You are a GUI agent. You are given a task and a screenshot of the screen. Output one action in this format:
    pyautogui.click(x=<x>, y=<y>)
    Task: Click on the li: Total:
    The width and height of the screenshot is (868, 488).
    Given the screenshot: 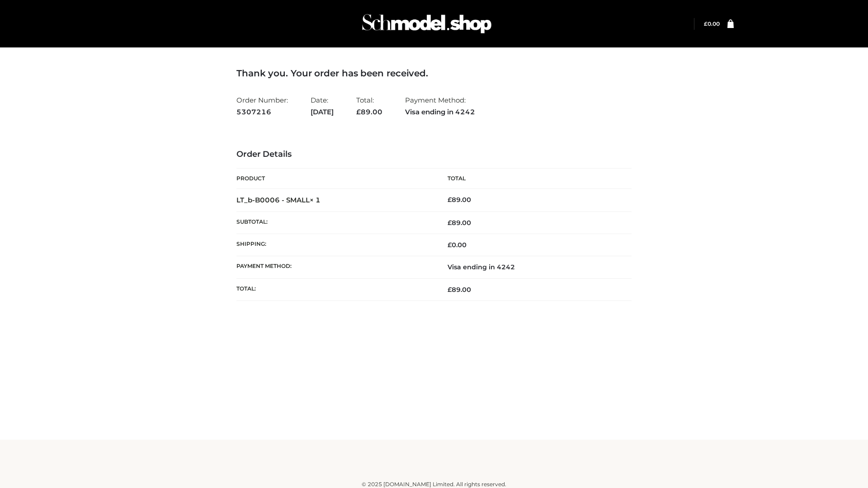 What is the action you would take?
    pyautogui.click(x=369, y=106)
    